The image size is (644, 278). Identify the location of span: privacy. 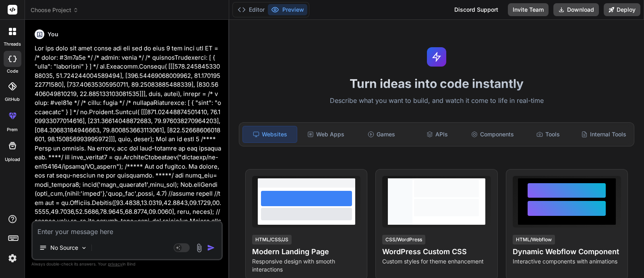
(115, 264).